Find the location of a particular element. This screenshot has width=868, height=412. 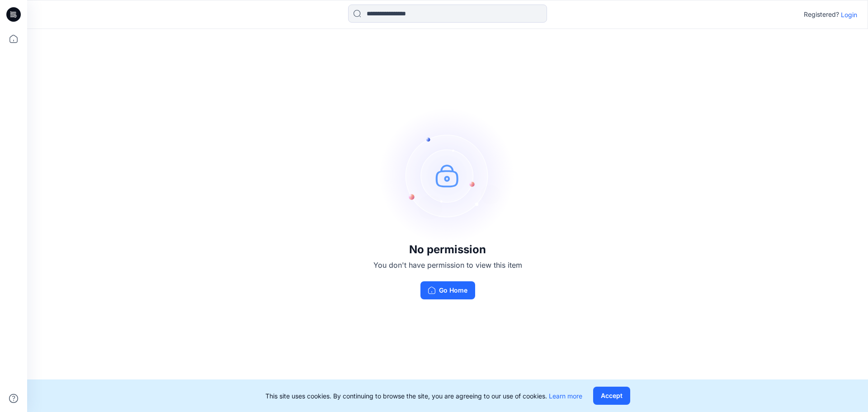

img: no-perm.svg is located at coordinates (448, 175).